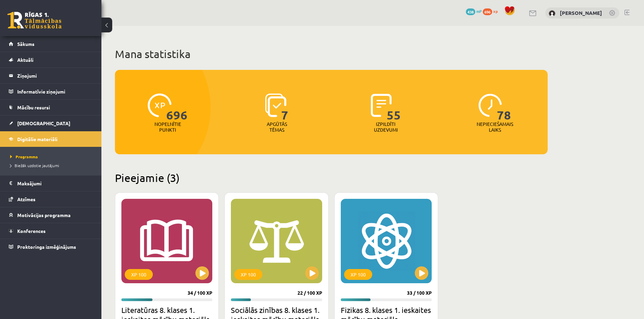 This screenshot has height=319, width=644. What do you see at coordinates (37, 139) in the screenshot?
I see `span: Digitālie materiāli` at bounding box center [37, 139].